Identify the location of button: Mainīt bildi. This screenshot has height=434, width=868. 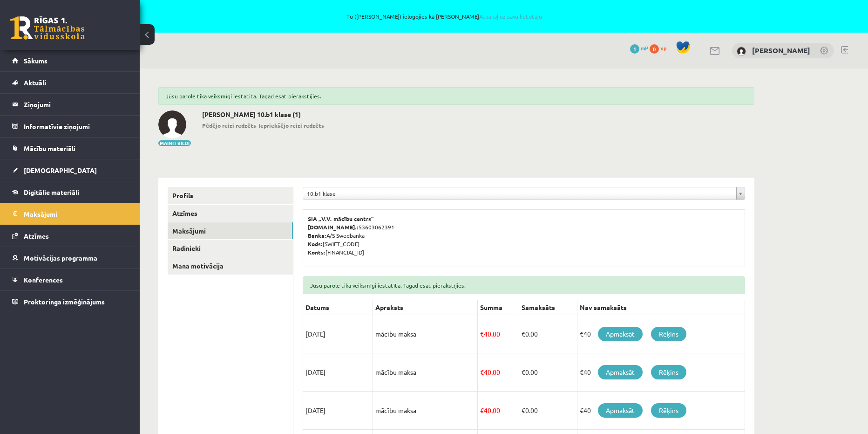
(175, 143).